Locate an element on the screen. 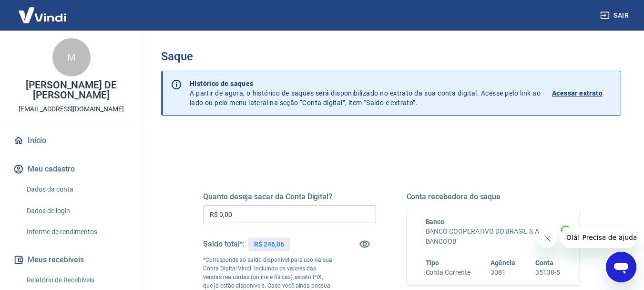  h6: 3081 is located at coordinates (503, 272).